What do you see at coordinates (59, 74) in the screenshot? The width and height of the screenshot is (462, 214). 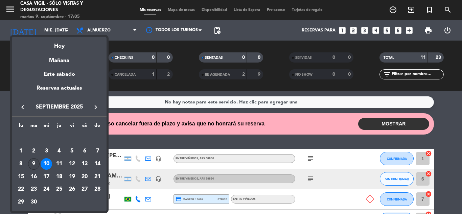 I see `div: Este sábado` at bounding box center [59, 74].